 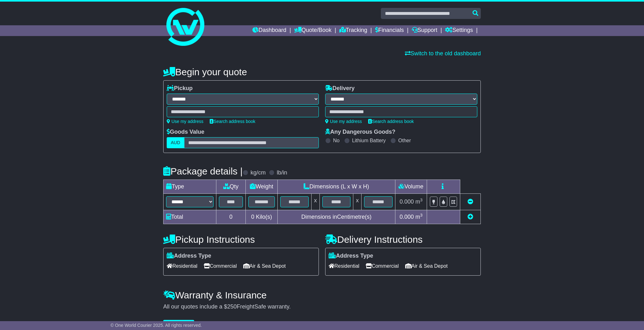 I want to click on label: kg/cm, so click(x=258, y=173).